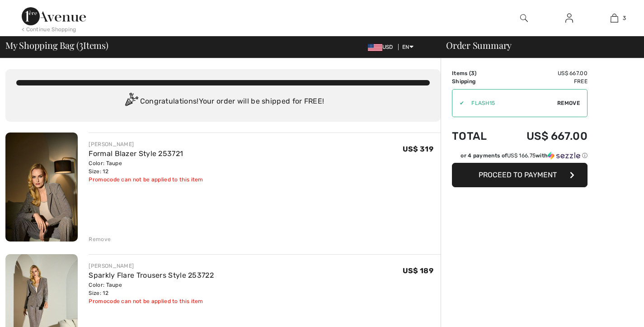  Describe the element at coordinates (42, 187) in the screenshot. I see `img: Formal Blazer Style 253721` at that location.